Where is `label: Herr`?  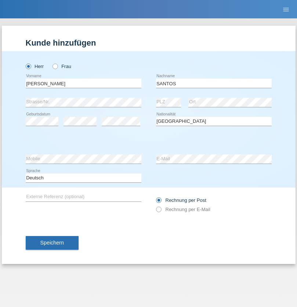 label: Herr is located at coordinates (35, 66).